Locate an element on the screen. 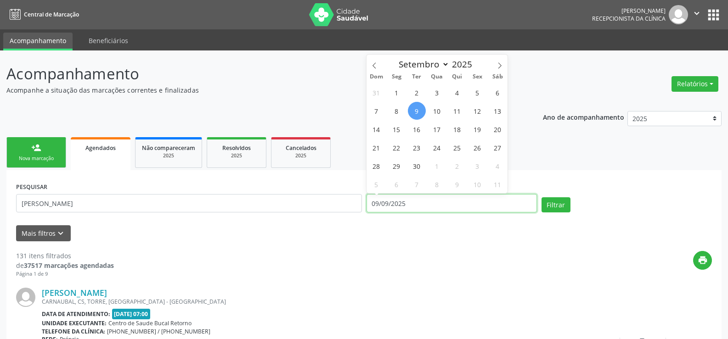 The image size is (728, 339). span: Outubro 6, 2025 is located at coordinates (396, 184).